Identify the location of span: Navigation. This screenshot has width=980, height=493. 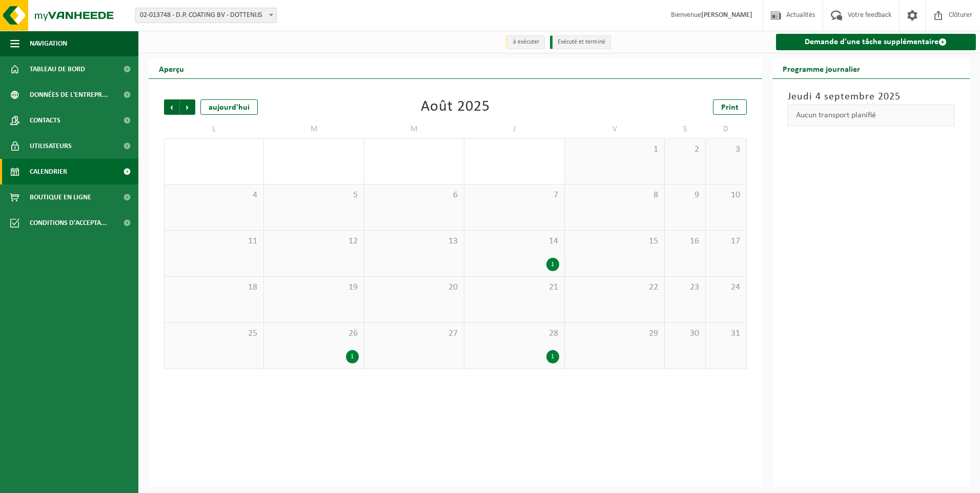
(48, 44).